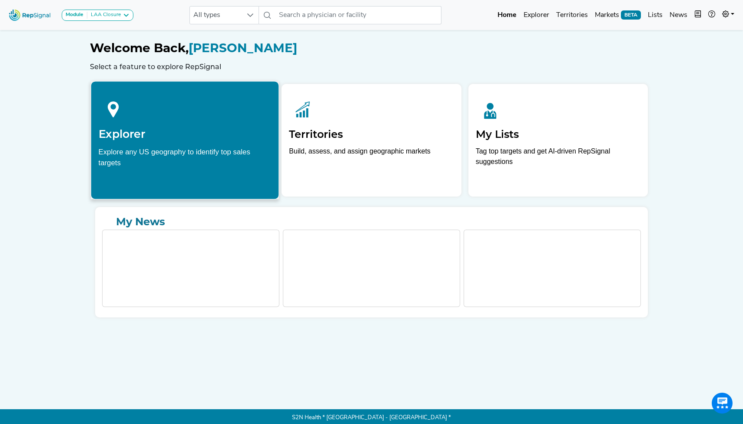  What do you see at coordinates (371, 66) in the screenshot?
I see `h6: Select a feature to explore RepSignal` at bounding box center [371, 66].